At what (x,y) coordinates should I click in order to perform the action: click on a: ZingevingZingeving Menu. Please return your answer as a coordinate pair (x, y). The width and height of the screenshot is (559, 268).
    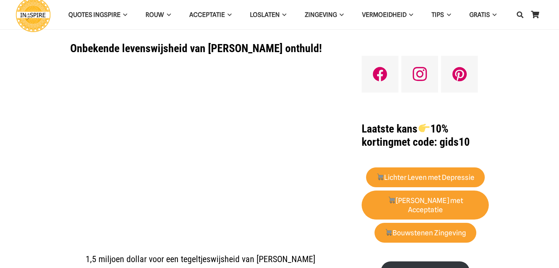
    Looking at the image, I should click on (324, 15).